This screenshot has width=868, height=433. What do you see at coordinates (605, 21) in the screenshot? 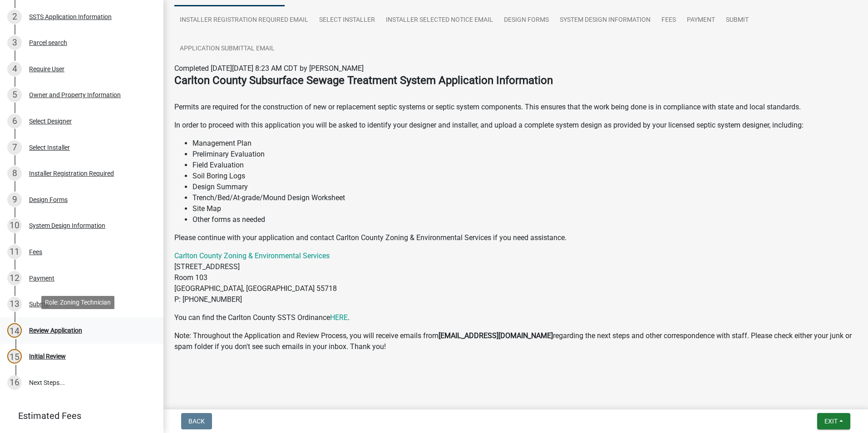
I see `a: System Design Information` at bounding box center [605, 21].